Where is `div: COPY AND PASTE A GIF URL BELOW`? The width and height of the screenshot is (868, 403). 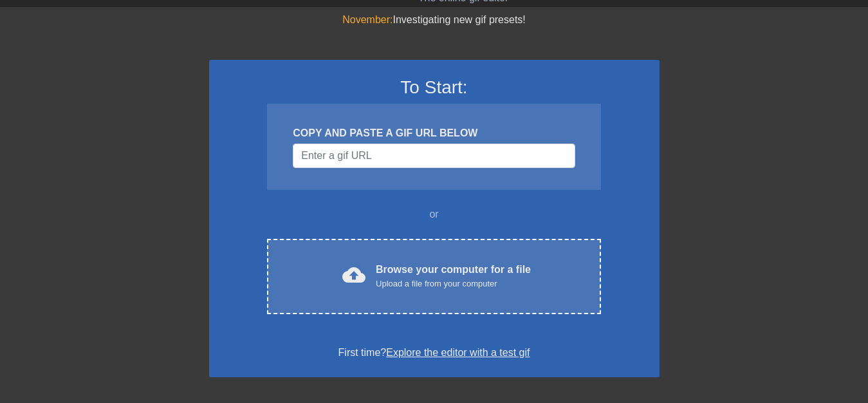
div: COPY AND PASTE A GIF URL BELOW is located at coordinates (434, 133).